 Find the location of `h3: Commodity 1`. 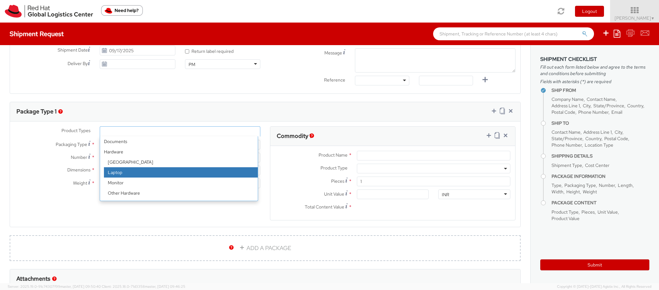

h3: Commodity 1 is located at coordinates (294, 136).